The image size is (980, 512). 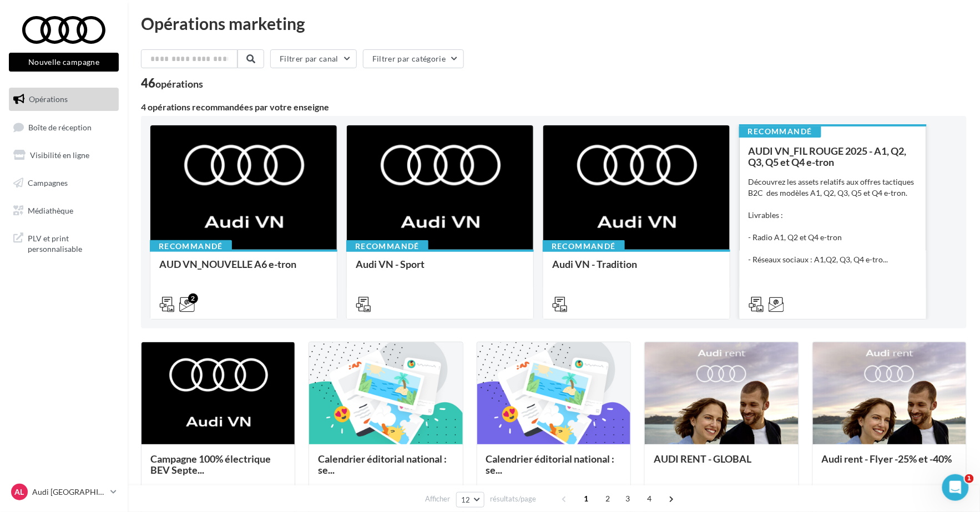 What do you see at coordinates (628, 499) in the screenshot?
I see `span: 3` at bounding box center [628, 499].